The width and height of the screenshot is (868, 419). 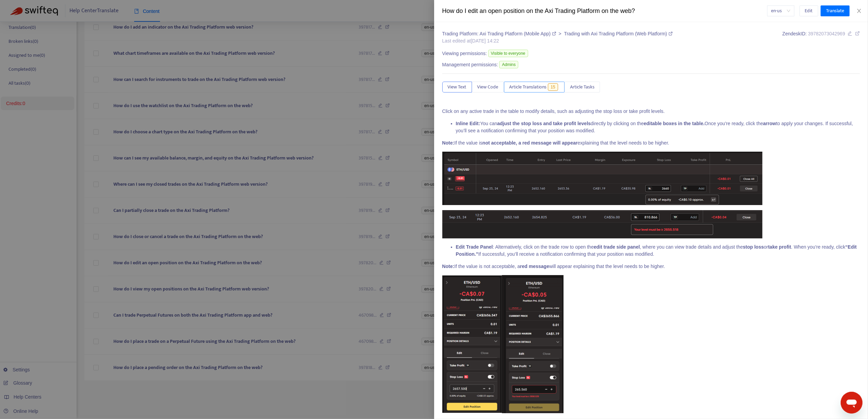 What do you see at coordinates (826, 34) in the screenshot?
I see `span: 39782073042969` at bounding box center [826, 34].